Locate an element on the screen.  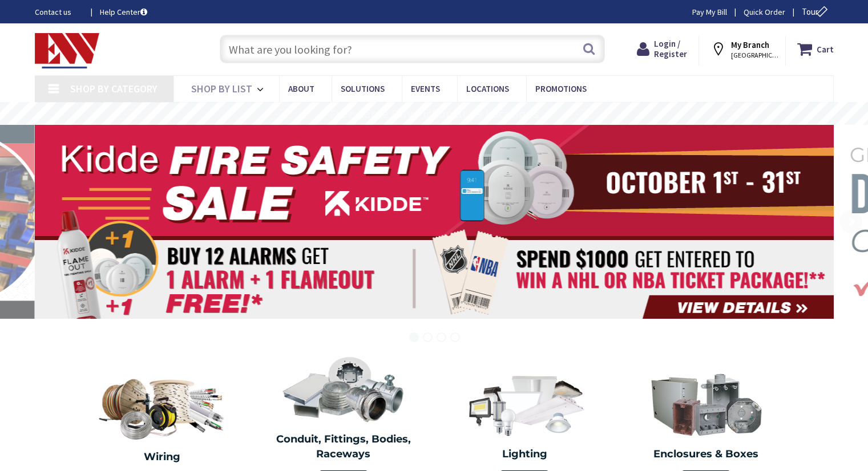
strong: Cart is located at coordinates (826, 49).